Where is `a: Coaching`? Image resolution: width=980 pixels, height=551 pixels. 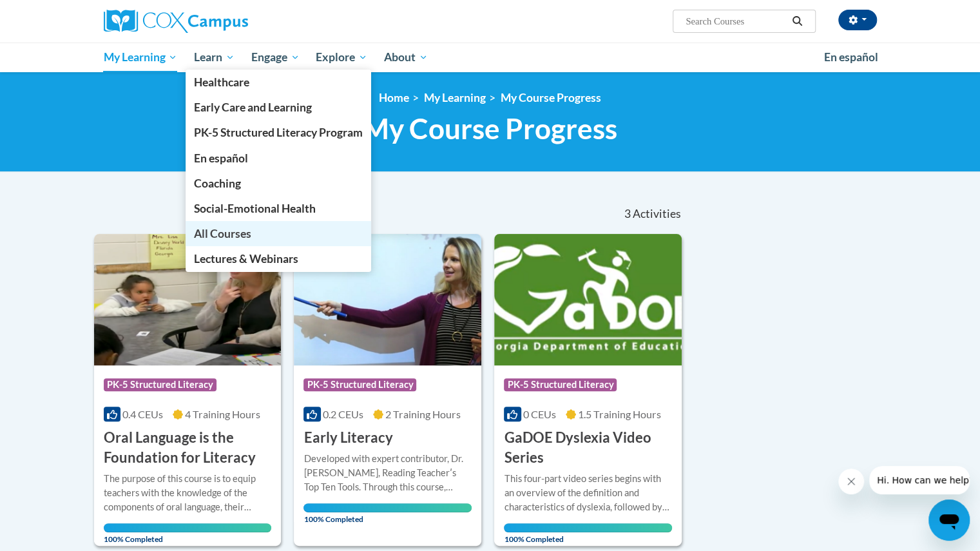 a: Coaching is located at coordinates (278, 183).